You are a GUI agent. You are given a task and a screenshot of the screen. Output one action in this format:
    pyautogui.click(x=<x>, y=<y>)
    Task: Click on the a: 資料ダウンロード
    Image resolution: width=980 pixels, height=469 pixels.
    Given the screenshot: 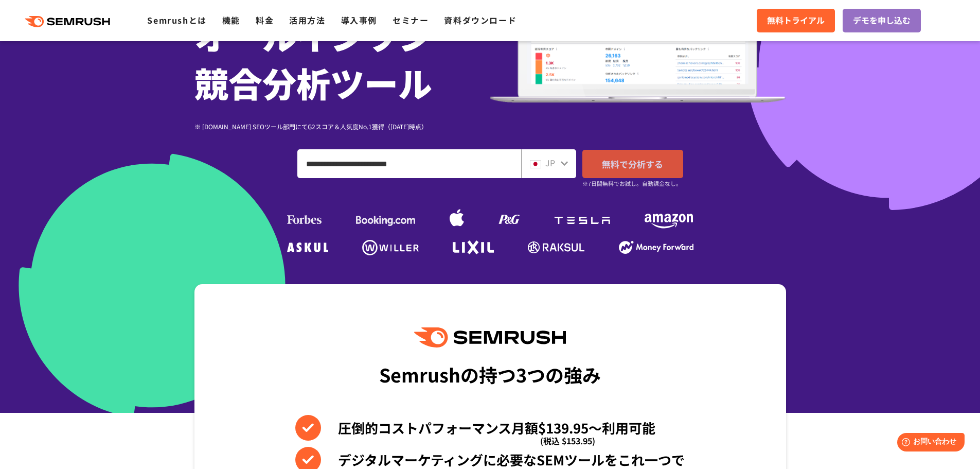 What is the action you would take?
    pyautogui.click(x=480, y=20)
    